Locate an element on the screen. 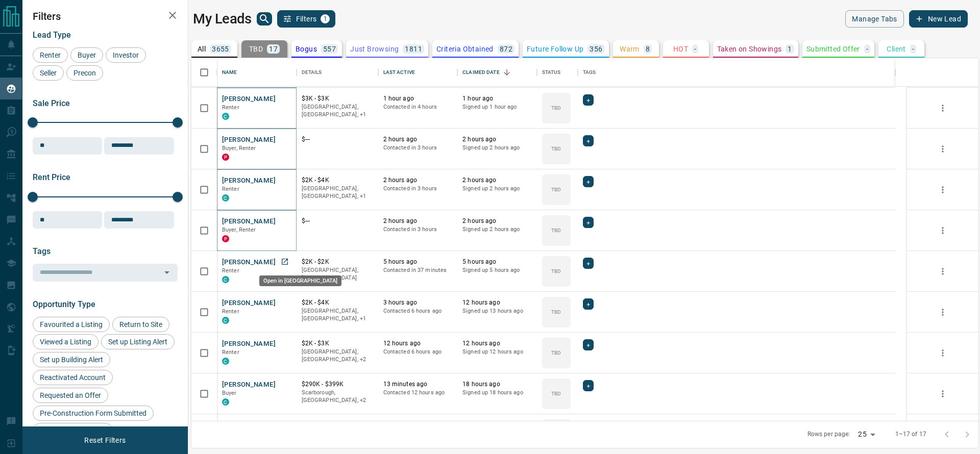 The image size is (980, 454). p: 21 hours ago is located at coordinates (497, 425).